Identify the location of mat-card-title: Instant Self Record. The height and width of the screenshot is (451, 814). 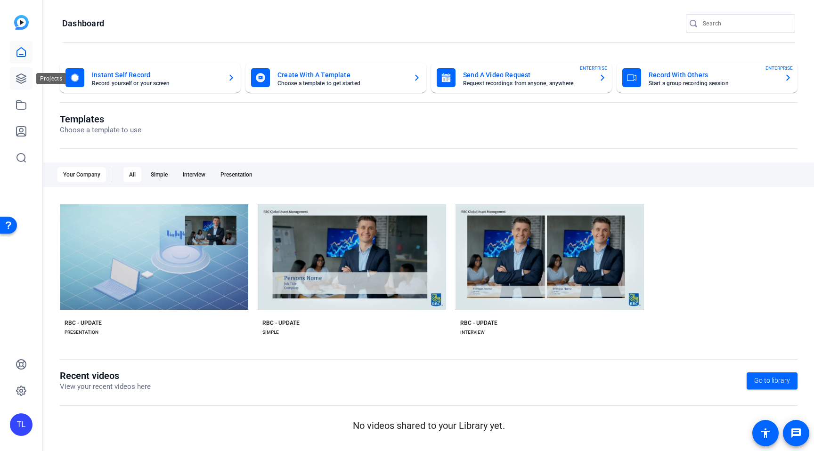
(156, 75).